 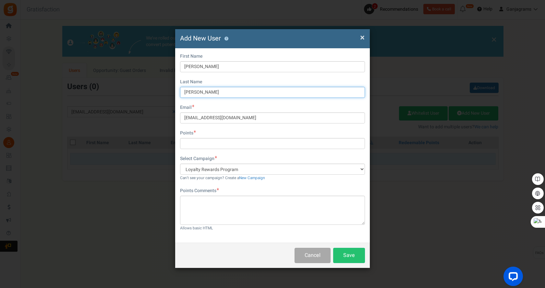 I want to click on button: Cancel, so click(x=312, y=255).